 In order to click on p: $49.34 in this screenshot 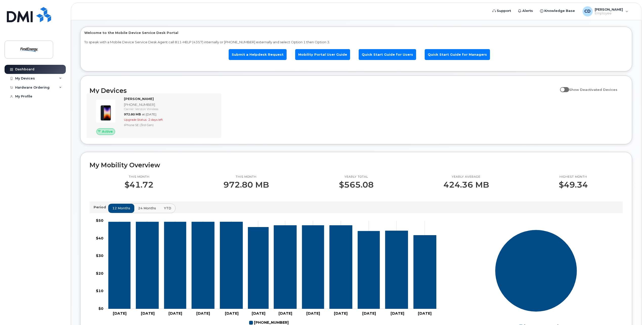, I will do `click(573, 185)`.